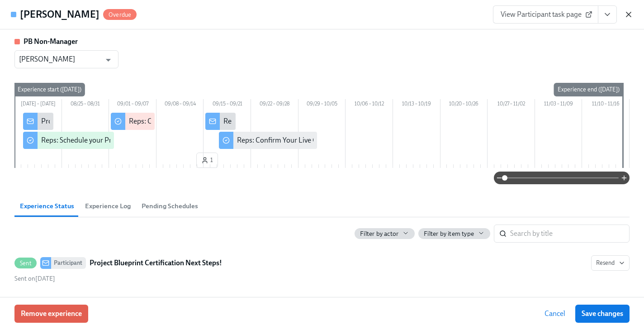  What do you see at coordinates (464, 105) in the screenshot?
I see `div: 10/20 – 10/26` at bounding box center [464, 105].